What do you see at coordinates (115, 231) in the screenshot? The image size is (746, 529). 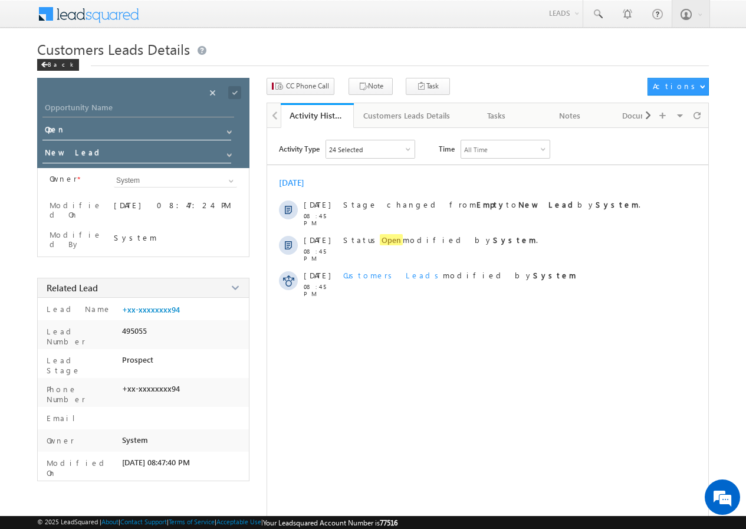 I see `textarea: Type your message and hit 'Enter'` at bounding box center [115, 231].